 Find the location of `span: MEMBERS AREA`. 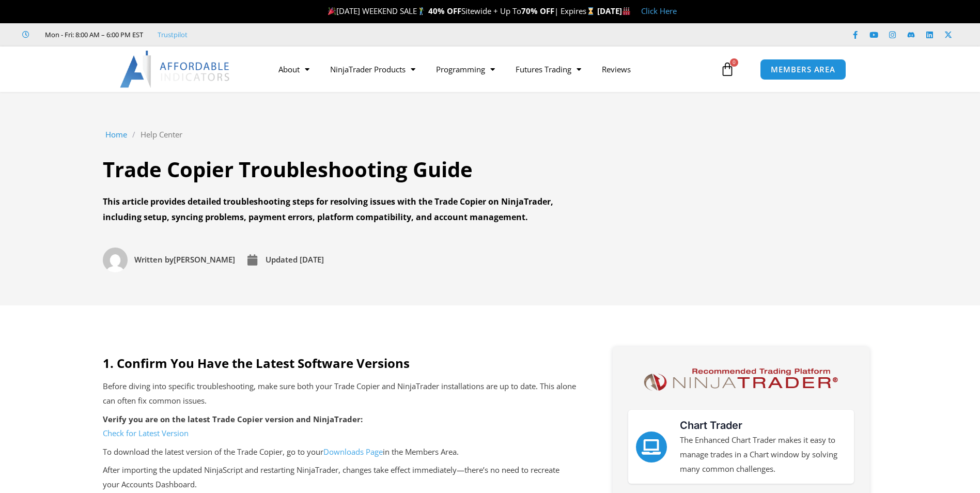

span: MEMBERS AREA is located at coordinates (803, 69).